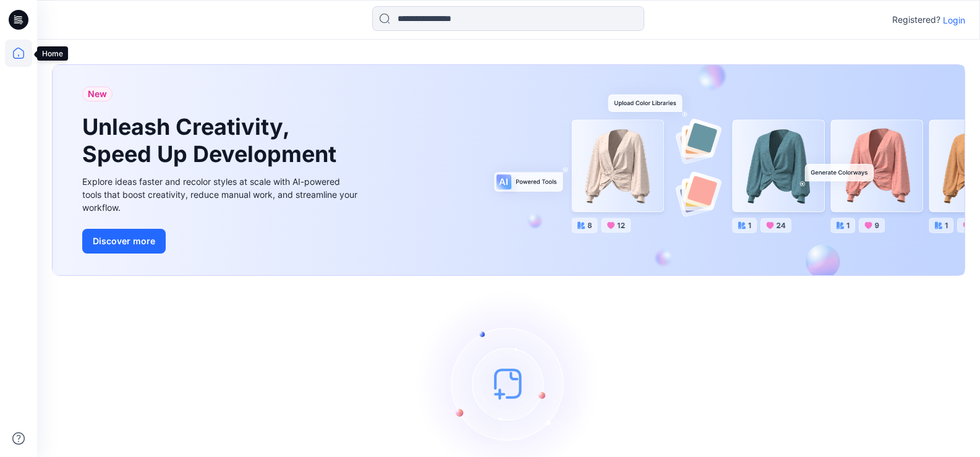 This screenshot has height=457, width=980. Describe the element at coordinates (954, 19) in the screenshot. I see `p: Login` at that location.